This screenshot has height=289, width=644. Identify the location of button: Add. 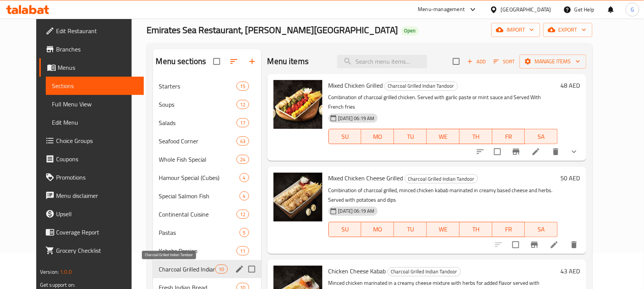
(477, 61).